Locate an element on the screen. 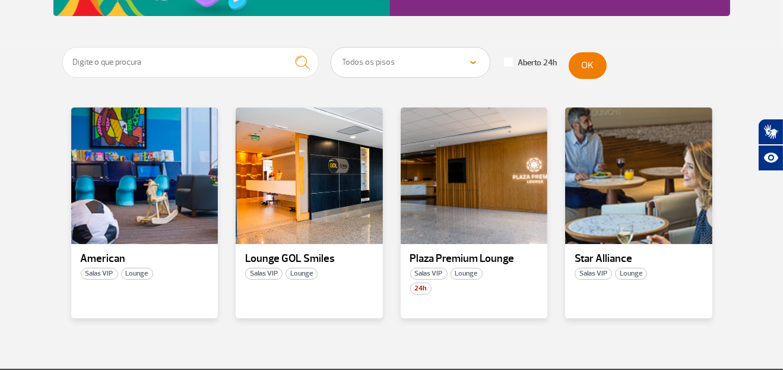 The height and width of the screenshot is (370, 783). input: Digite o que procura is located at coordinates (191, 62).